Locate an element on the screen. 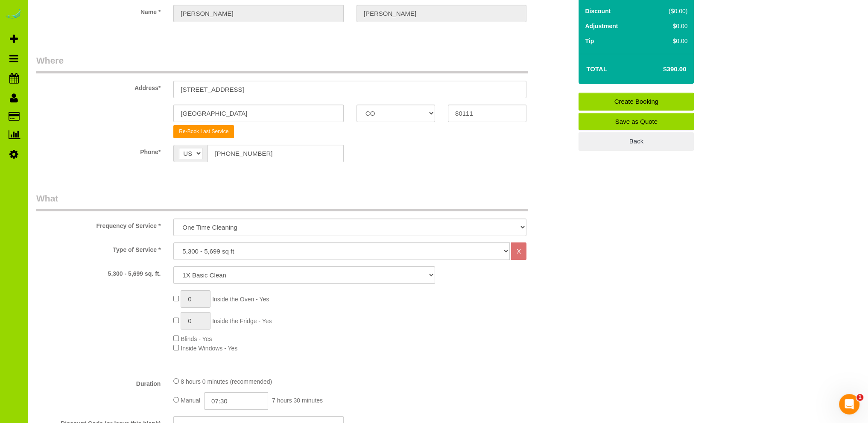 The image size is (868, 423). label: Address* is located at coordinates (98, 86).